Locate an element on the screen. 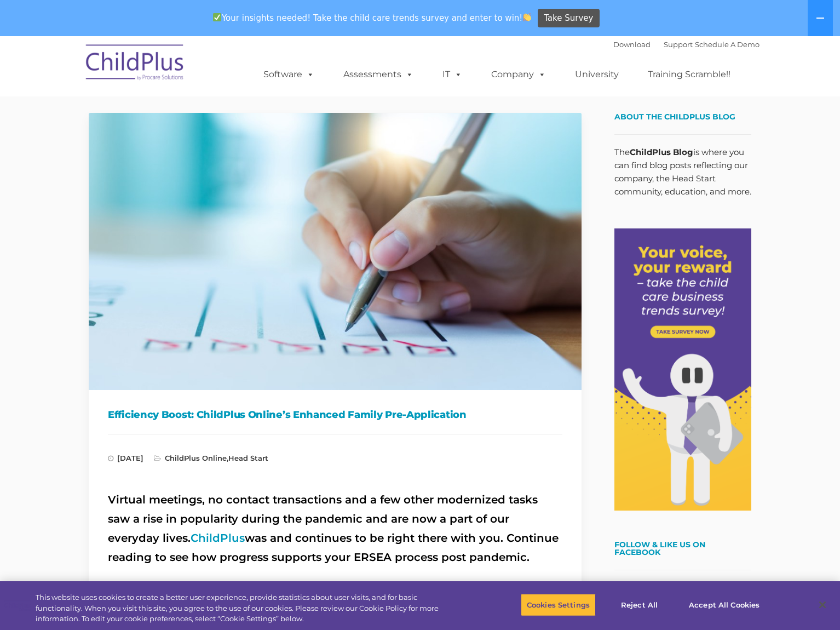 The width and height of the screenshot is (840, 630). a: Training Scramble!! is located at coordinates (689, 75).